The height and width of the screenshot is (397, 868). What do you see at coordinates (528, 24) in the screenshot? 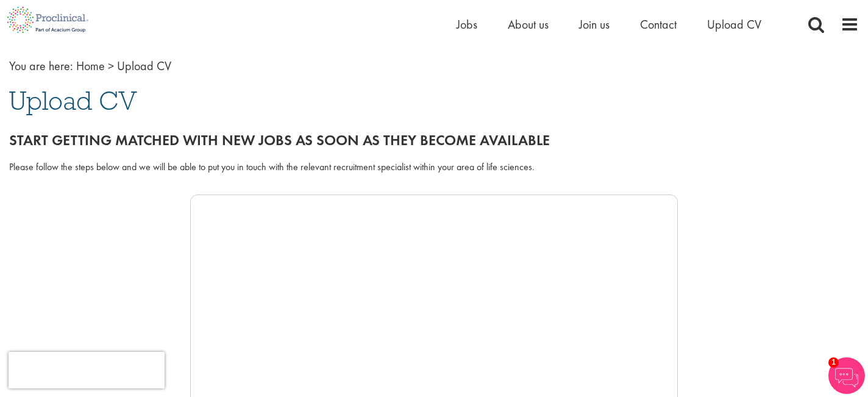
I see `span: About us` at bounding box center [528, 24].